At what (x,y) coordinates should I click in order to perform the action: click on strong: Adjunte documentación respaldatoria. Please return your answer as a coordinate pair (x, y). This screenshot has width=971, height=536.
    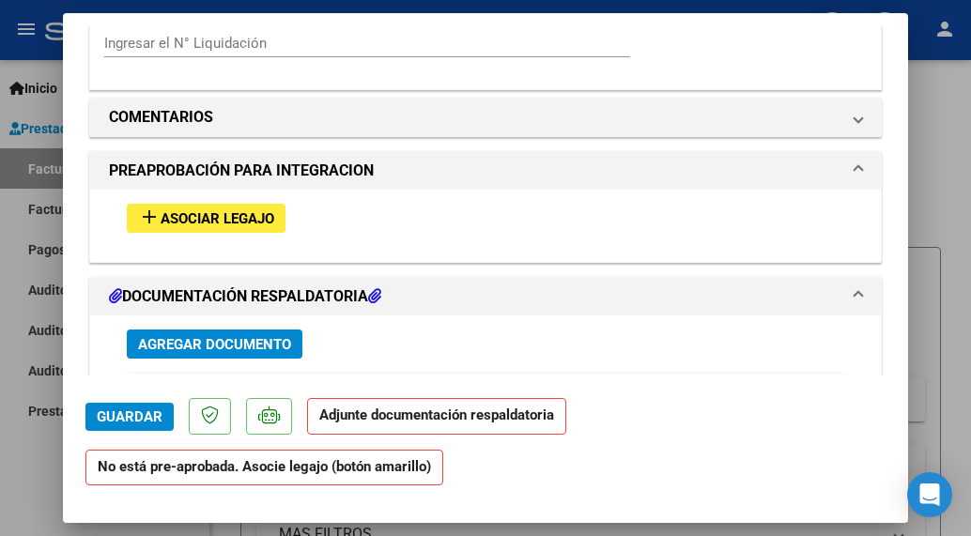
    Looking at the image, I should click on (437, 415).